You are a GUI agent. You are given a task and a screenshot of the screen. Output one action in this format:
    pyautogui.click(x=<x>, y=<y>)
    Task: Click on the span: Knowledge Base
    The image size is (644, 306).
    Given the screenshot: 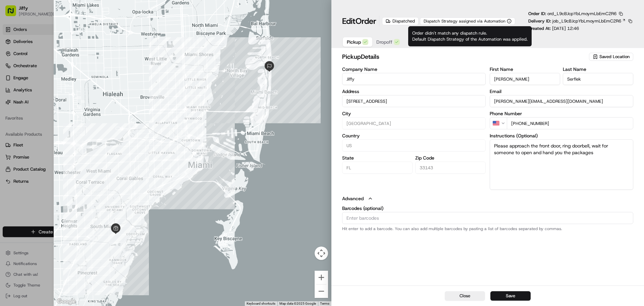 What is the action you would take?
    pyautogui.click(x=32, y=101)
    